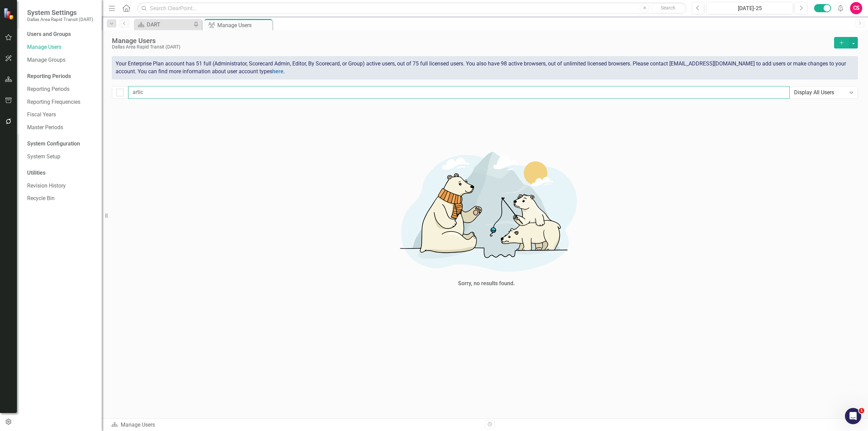  I want to click on button: CS, so click(856, 8).